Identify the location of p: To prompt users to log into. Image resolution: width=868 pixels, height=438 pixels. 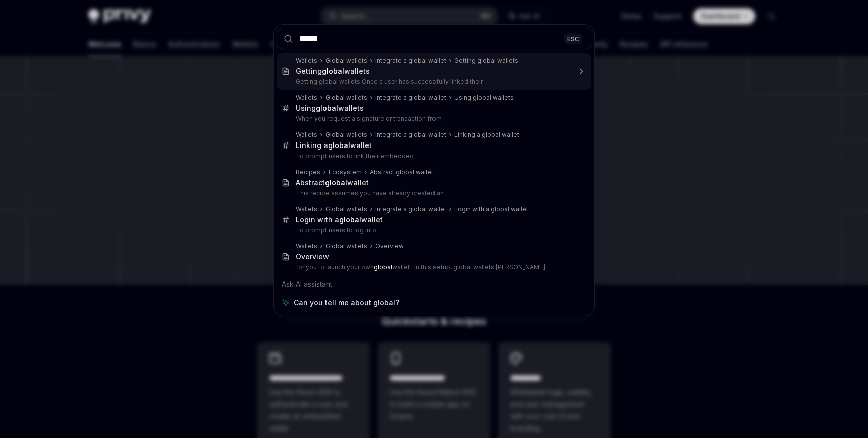
(433, 230).